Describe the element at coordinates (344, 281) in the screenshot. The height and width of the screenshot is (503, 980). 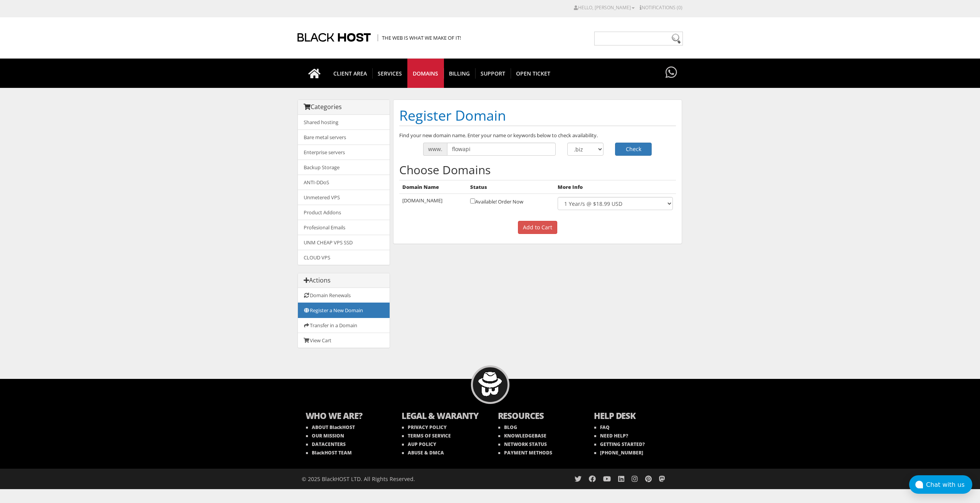
I see `h3: Actions` at that location.